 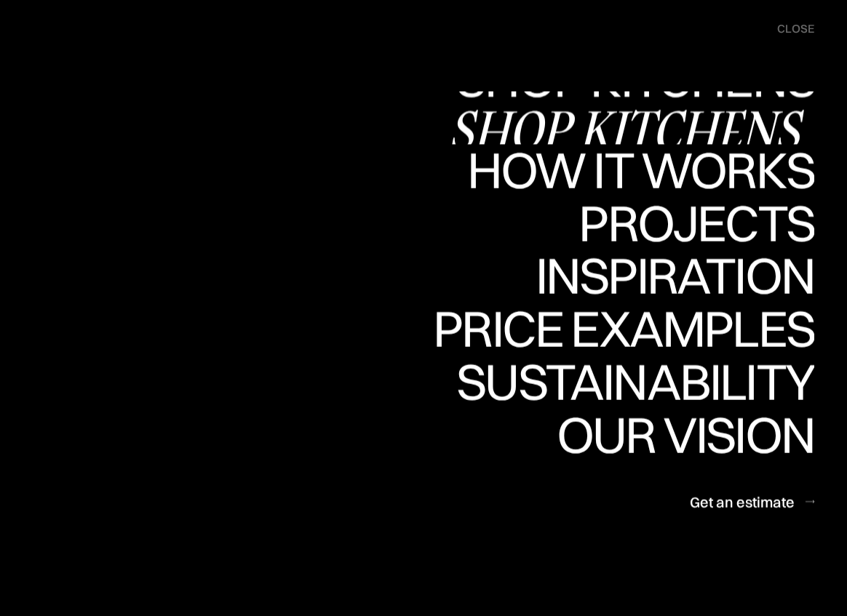 I want to click on div: menu, so click(x=789, y=29).